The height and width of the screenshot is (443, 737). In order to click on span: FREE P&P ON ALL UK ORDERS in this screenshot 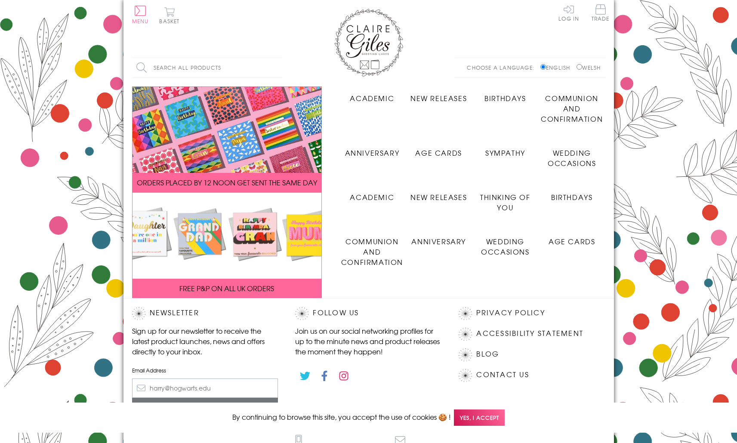, I will do `click(227, 288)`.